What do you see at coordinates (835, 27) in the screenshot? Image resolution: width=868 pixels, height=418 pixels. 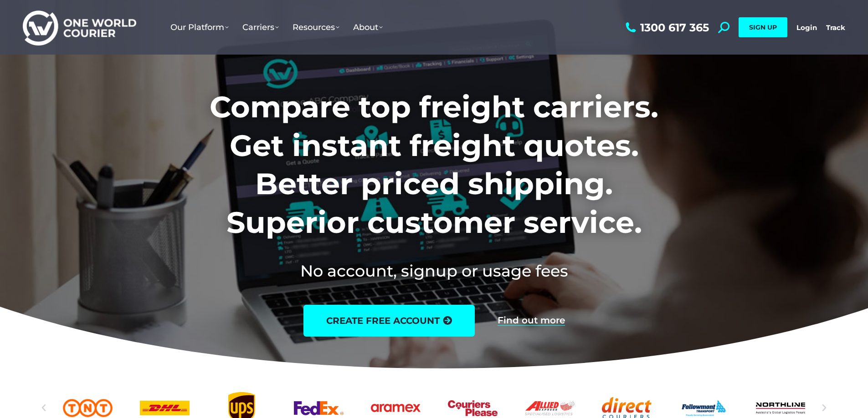 I see `a: Track` at bounding box center [835, 27].